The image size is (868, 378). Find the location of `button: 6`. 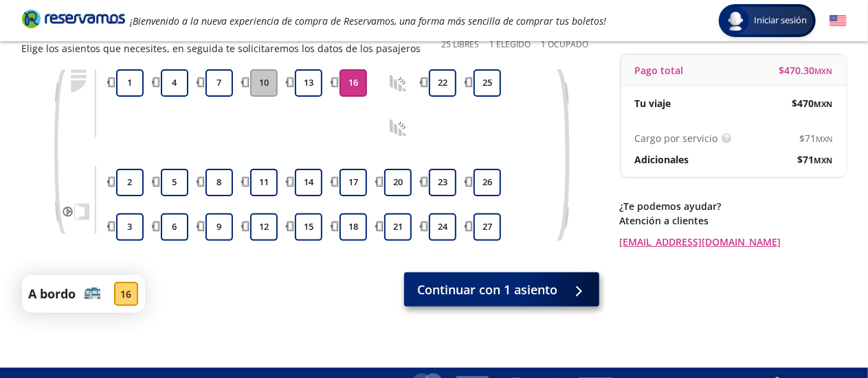

button: 6 is located at coordinates (175, 228).